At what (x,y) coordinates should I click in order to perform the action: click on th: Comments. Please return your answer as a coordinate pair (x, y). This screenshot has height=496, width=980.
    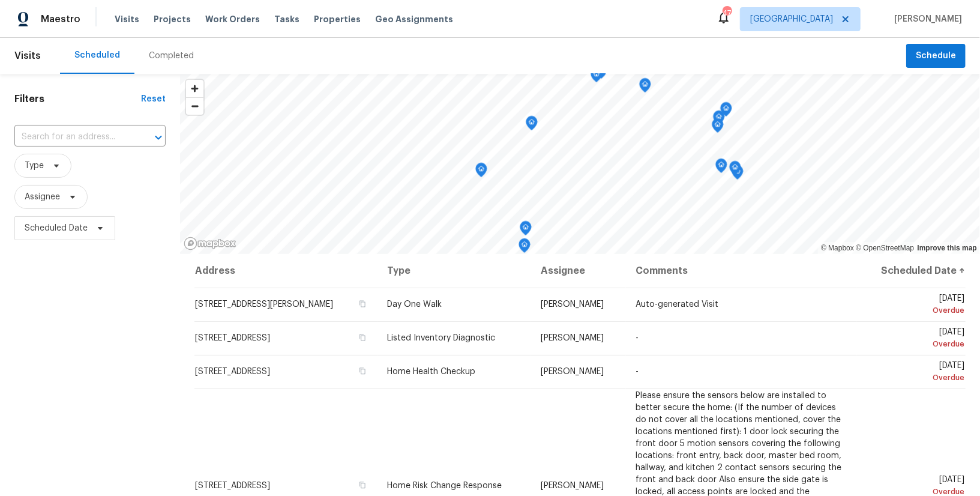
    Looking at the image, I should click on (741, 271).